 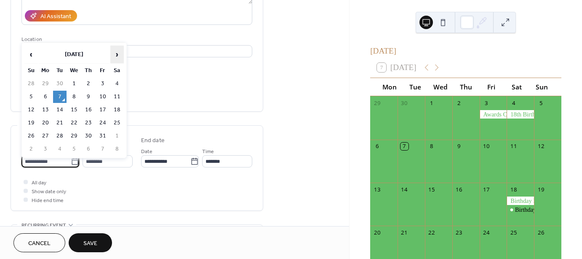 I want to click on div: 13, so click(x=377, y=189).